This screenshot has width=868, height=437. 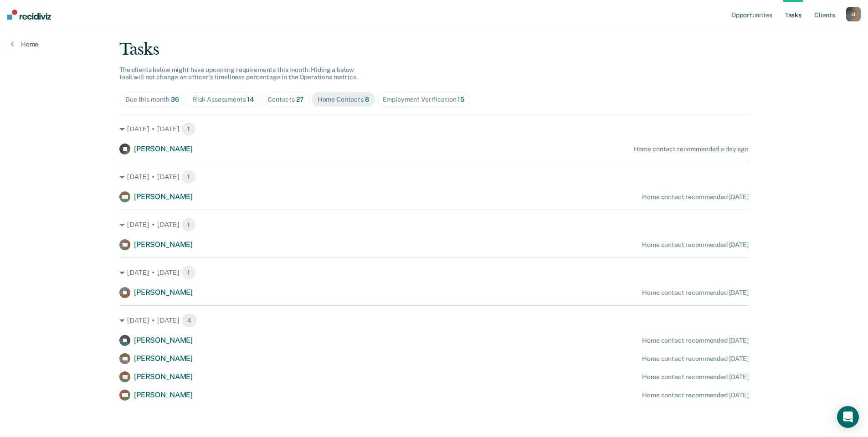 I want to click on div: Due this month, so click(x=152, y=100).